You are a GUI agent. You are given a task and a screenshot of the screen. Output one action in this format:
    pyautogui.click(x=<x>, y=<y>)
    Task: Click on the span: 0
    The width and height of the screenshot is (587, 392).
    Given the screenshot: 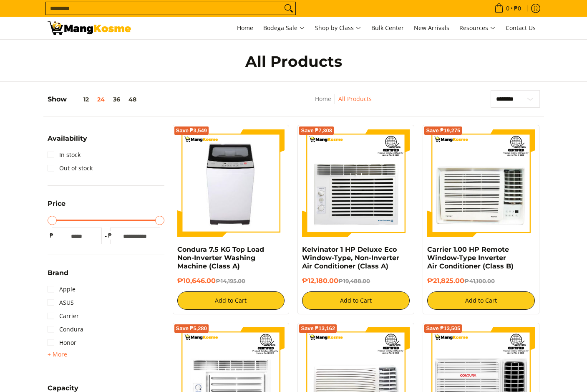 What is the action you would take?
    pyautogui.click(x=508, y=8)
    